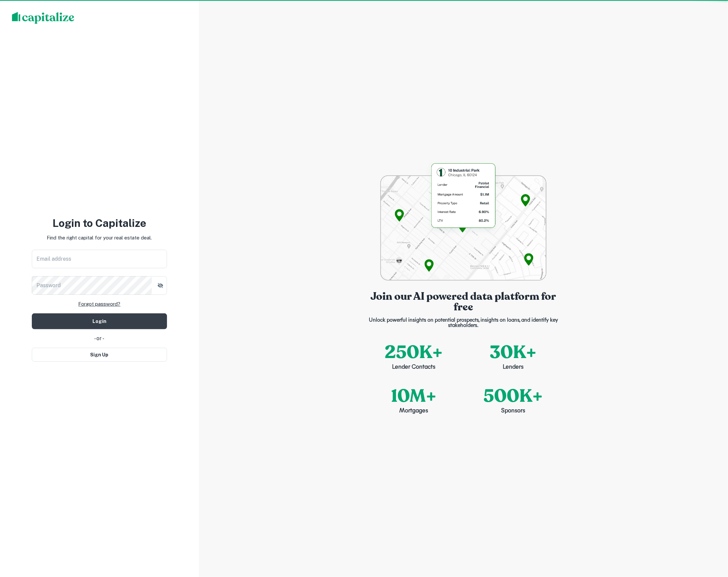  Describe the element at coordinates (513, 411) in the screenshot. I see `p: Sponsors` at that location.